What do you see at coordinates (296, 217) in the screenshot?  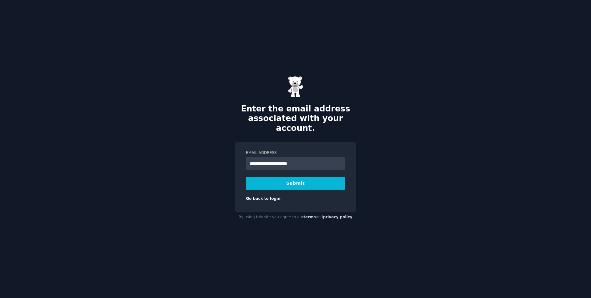 I see `div: By using this site you agree to our and` at bounding box center [296, 217].